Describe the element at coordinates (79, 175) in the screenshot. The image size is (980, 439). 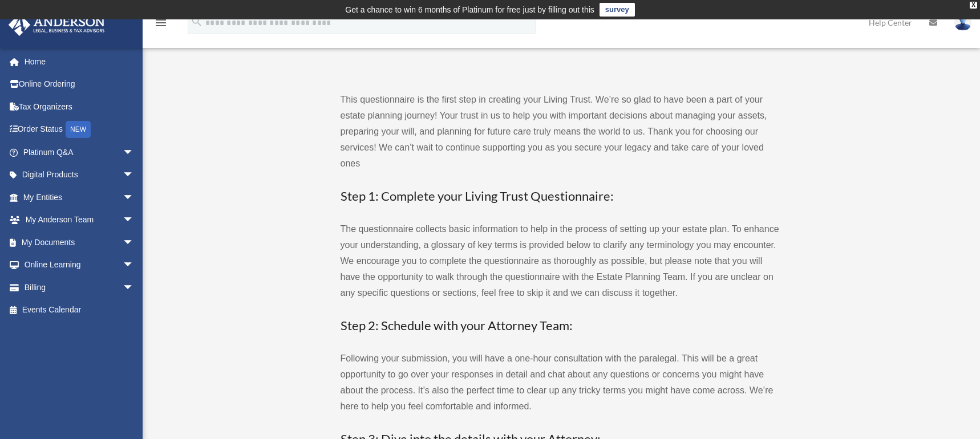
I see `a: Digital Productsarrow_drop_down` at that location.